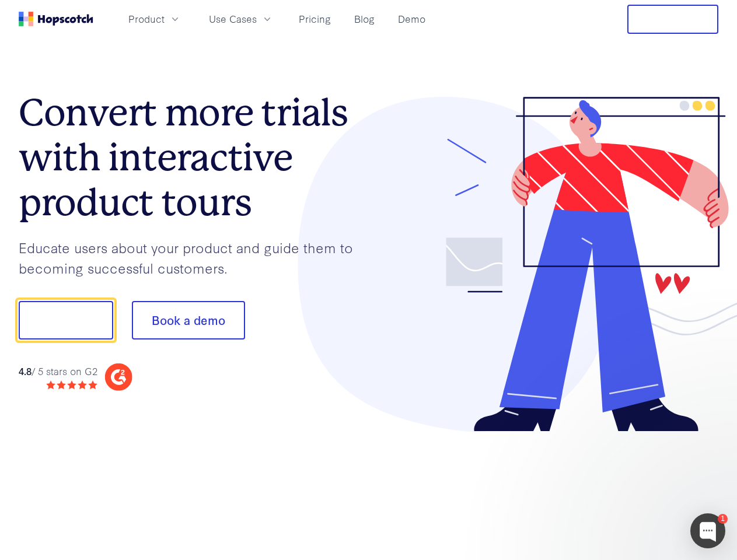 This screenshot has height=560, width=737. I want to click on strong: 4.8, so click(26, 371).